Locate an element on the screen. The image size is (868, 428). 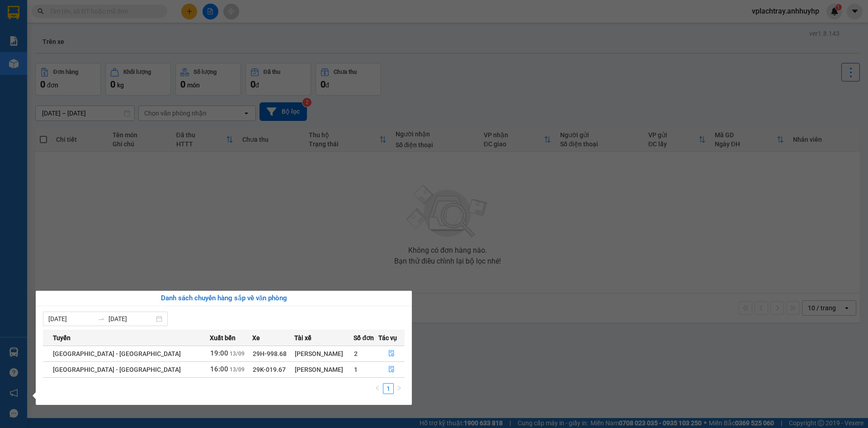
span: Xuất bến is located at coordinates (223, 338).